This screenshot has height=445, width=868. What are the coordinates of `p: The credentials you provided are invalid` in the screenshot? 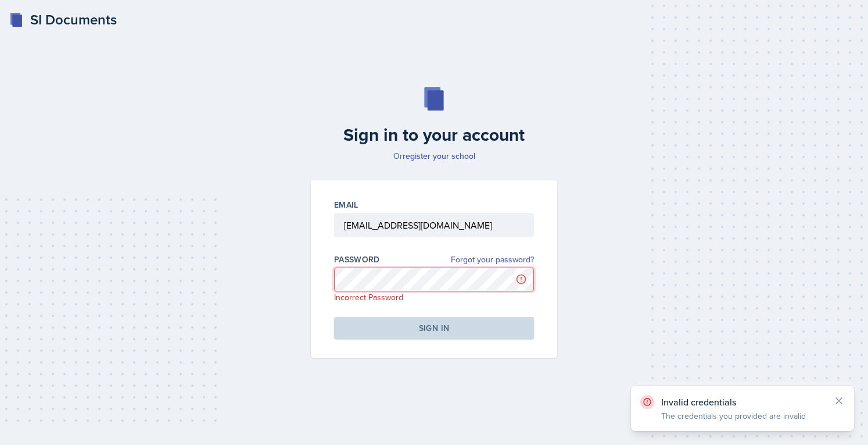 It's located at (743, 416).